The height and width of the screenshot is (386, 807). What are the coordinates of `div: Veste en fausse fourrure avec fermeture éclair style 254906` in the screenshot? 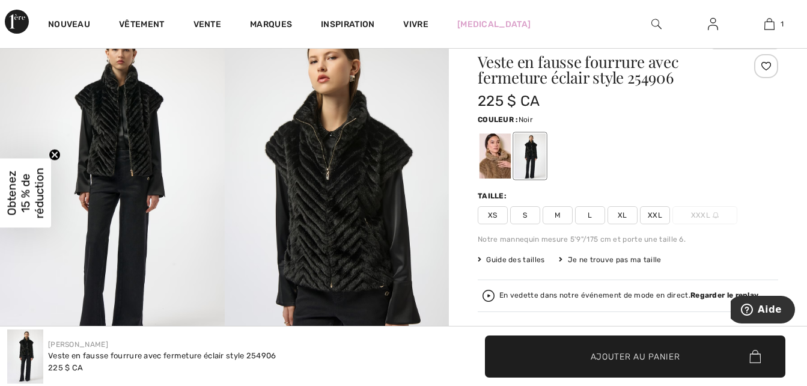 It's located at (162, 356).